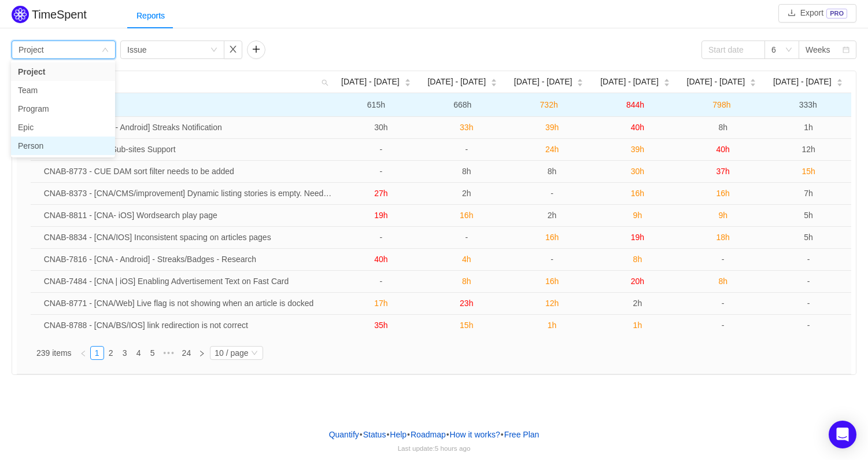  What do you see at coordinates (202, 353) in the screenshot?
I see `li: Next Page` at bounding box center [202, 353].